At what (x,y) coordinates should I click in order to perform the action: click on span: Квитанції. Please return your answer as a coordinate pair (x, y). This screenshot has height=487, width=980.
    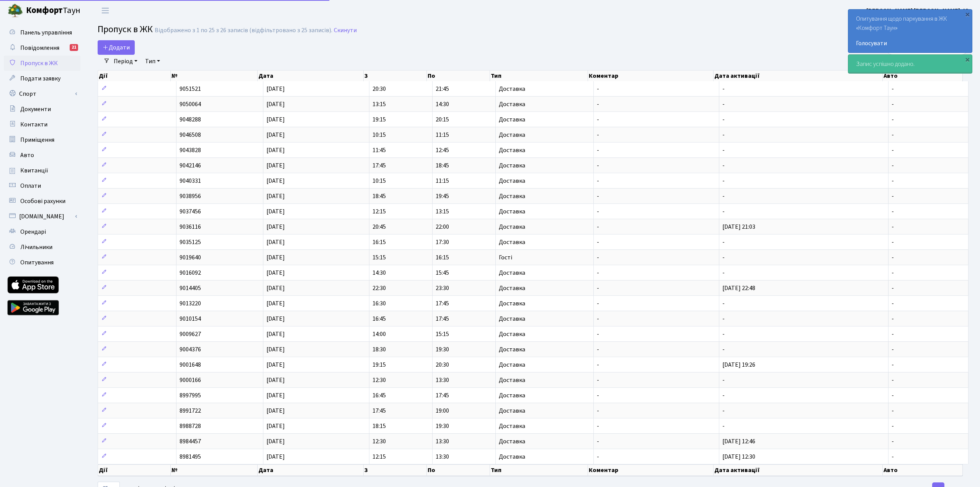
    Looking at the image, I should click on (34, 171).